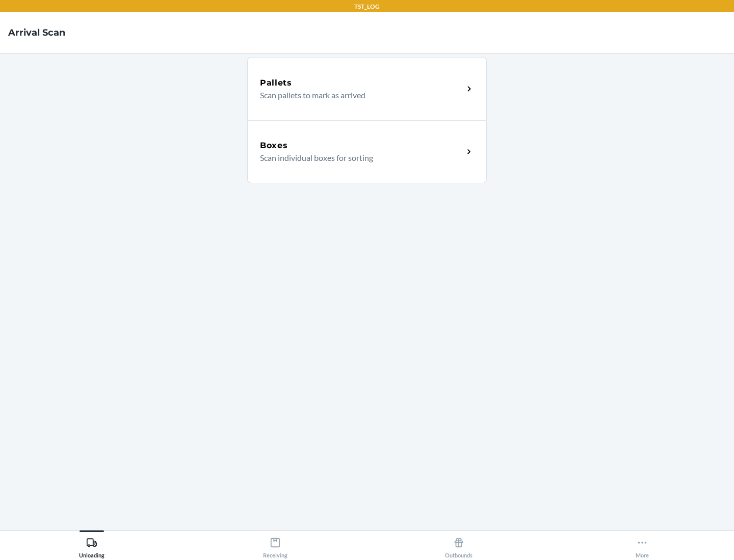  I want to click on h5: Boxes, so click(273, 146).